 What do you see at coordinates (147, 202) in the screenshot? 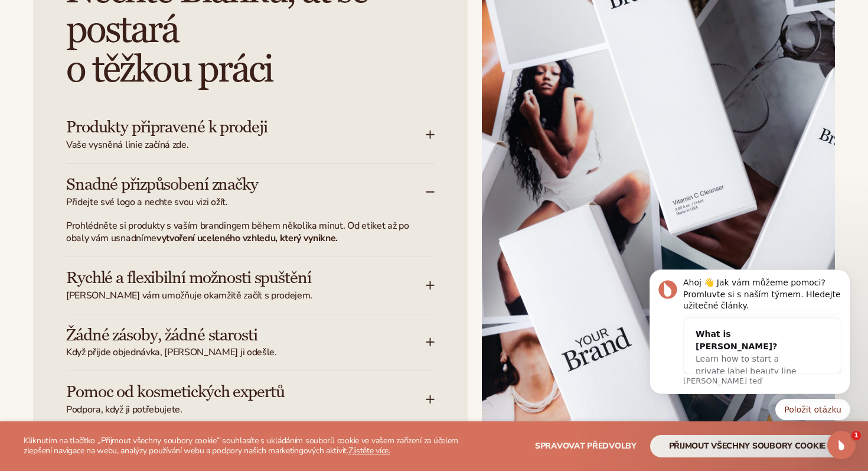
I see `font: Přidejte své logo a nechte svou vizi ožít.` at bounding box center [147, 202].